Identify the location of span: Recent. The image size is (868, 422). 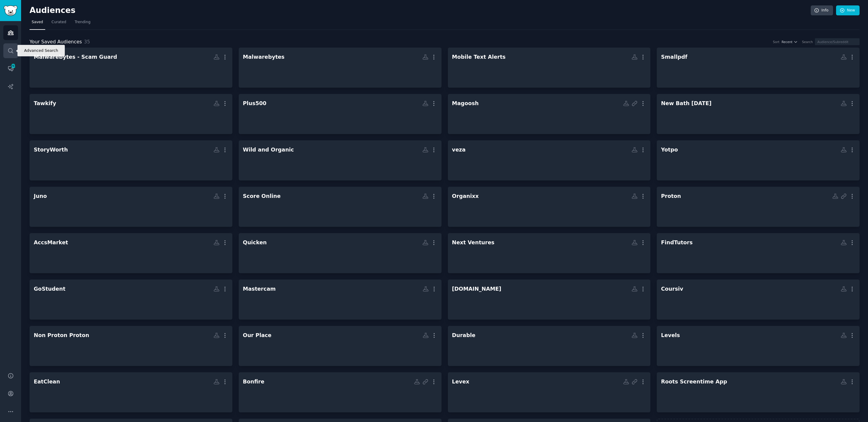
(787, 42).